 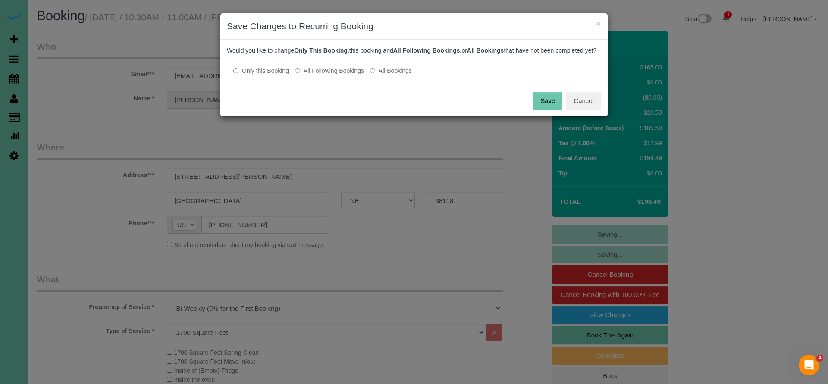 I want to click on label: All other bookings in the series will remain the same., so click(x=261, y=71).